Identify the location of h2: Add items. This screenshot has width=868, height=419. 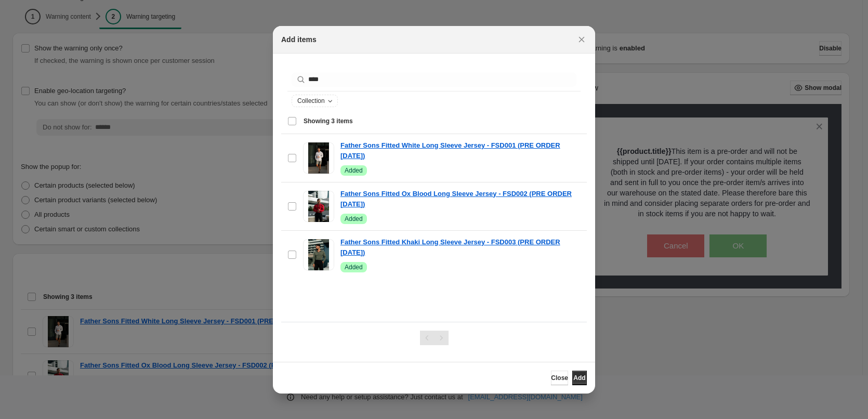
(299, 40).